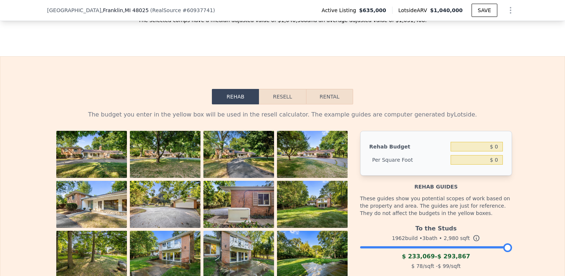 The height and width of the screenshot is (276, 565). I want to click on img: Property Photo 3, so click(239, 154).